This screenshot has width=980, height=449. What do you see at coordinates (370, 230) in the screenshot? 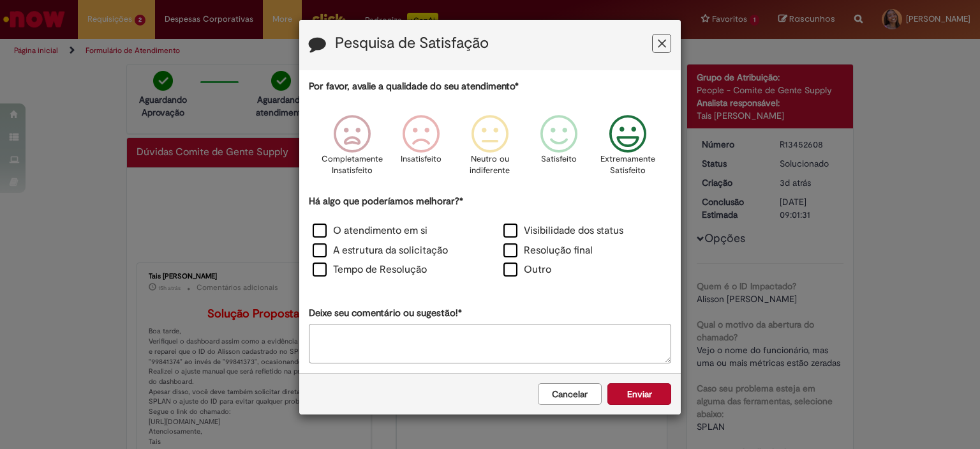
I see `label: O atendimento em si` at bounding box center [370, 230].